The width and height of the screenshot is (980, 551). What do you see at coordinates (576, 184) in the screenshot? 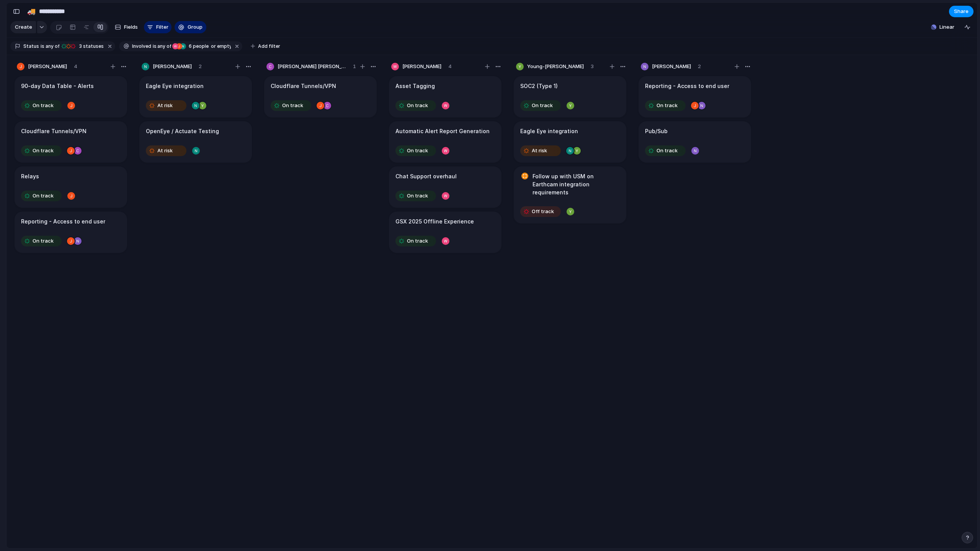
I see `h1: Follow up with USM on Earthcam integration requirements` at bounding box center [576, 184].